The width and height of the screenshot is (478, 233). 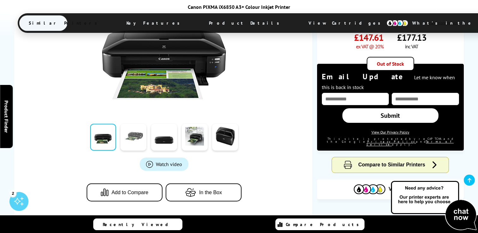 What do you see at coordinates (155, 23) in the screenshot?
I see `span: Key Features` at bounding box center [155, 23].